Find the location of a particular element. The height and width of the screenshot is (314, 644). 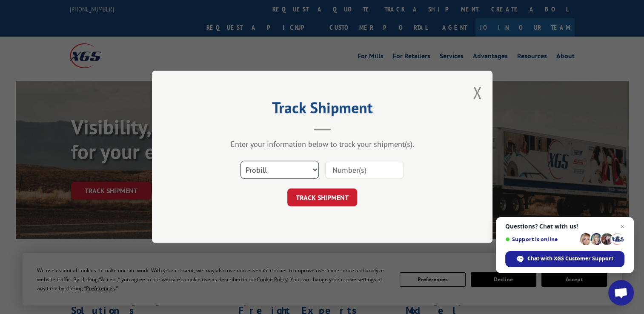

button: TRACK SHIPMENT is located at coordinates (322, 198).